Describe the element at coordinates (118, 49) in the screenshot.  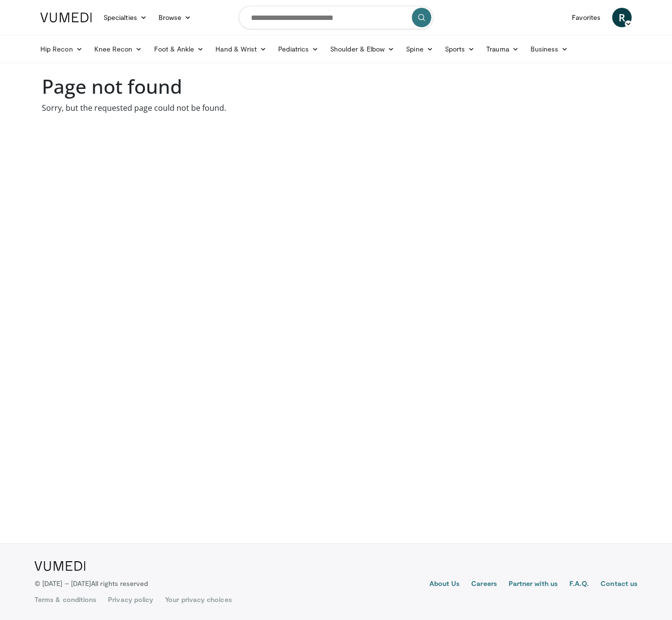
I see `a: Knee Recon` at that location.